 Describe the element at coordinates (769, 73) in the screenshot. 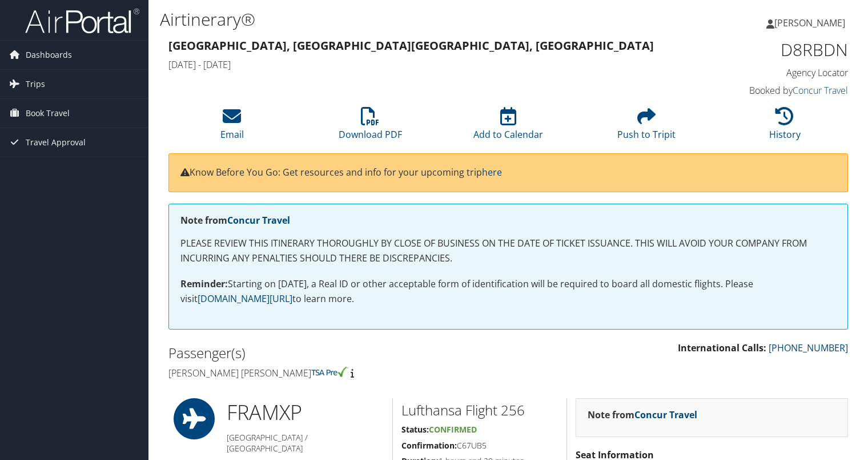

I see `h4: Agency Locator` at that location.